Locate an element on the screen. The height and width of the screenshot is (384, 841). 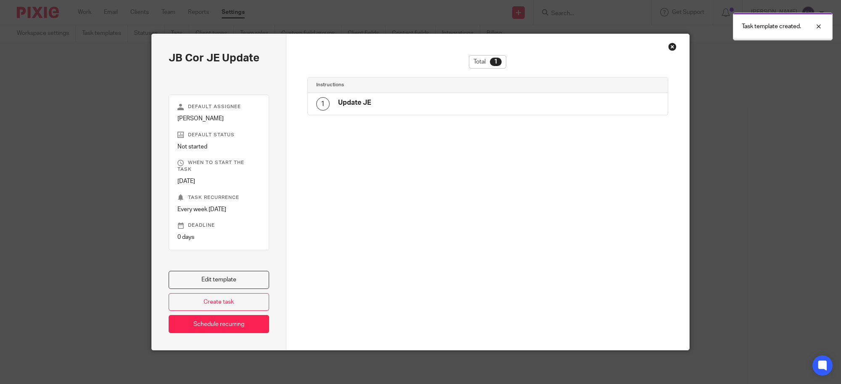
p: Not started is located at coordinates (219, 147).